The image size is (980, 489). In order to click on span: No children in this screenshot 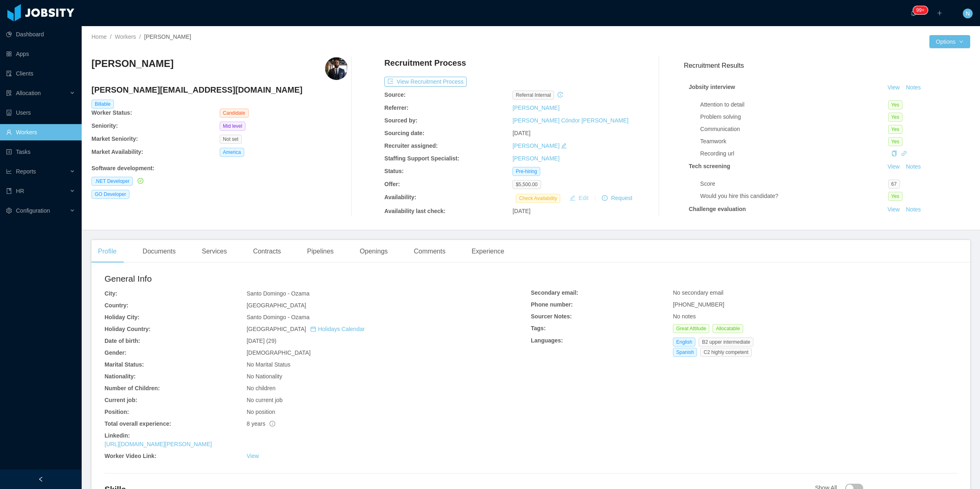, I will do `click(261, 388)`.